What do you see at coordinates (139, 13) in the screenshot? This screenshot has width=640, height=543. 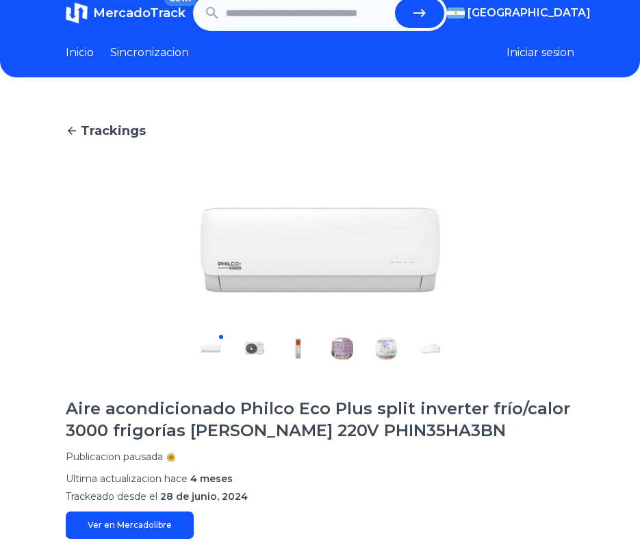 I see `span: MercadoTrack` at bounding box center [139, 13].